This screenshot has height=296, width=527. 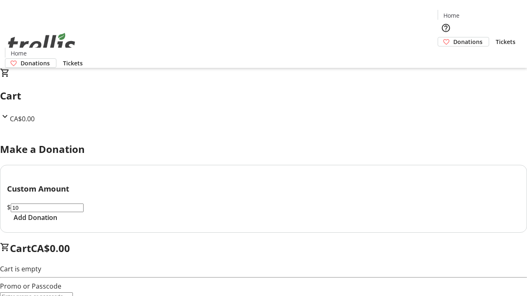 What do you see at coordinates (47, 208) in the screenshot?
I see `input: Donation Amount` at bounding box center [47, 208].